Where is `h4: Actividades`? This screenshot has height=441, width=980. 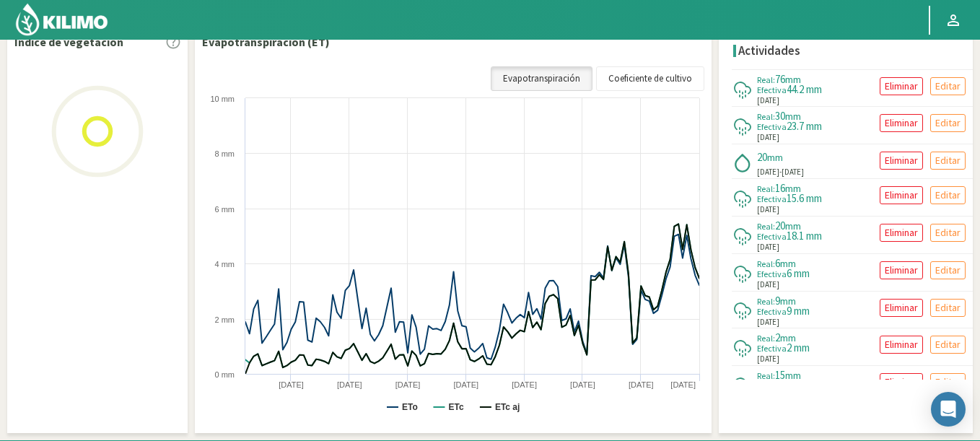 h4: Actividades is located at coordinates (769, 51).